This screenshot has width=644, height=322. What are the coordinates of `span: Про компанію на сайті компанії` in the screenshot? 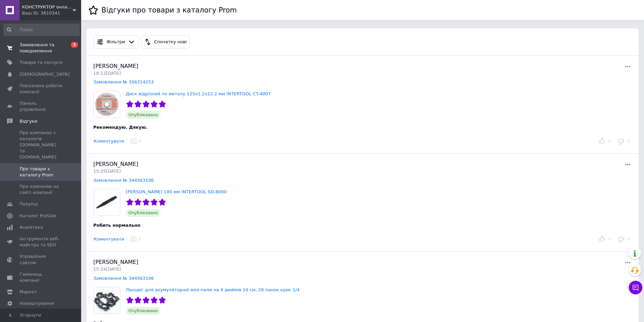 It's located at (41, 190).